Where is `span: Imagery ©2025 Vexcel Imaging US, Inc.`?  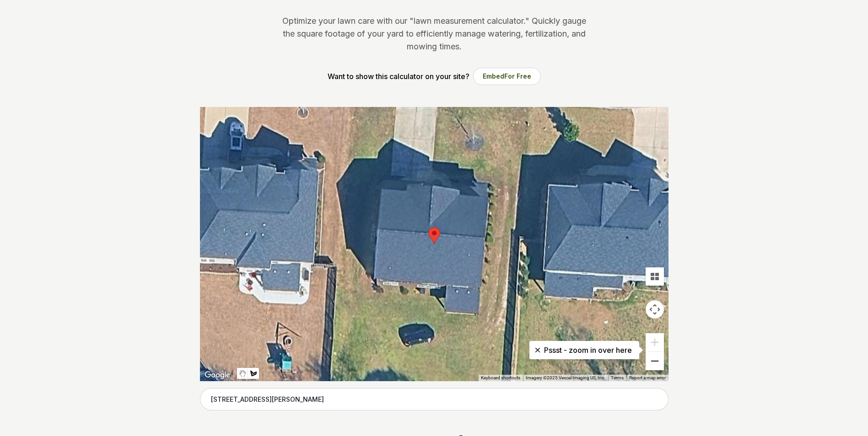
span: Imagery ©2025 Vexcel Imaging US, Inc. is located at coordinates (565, 378).